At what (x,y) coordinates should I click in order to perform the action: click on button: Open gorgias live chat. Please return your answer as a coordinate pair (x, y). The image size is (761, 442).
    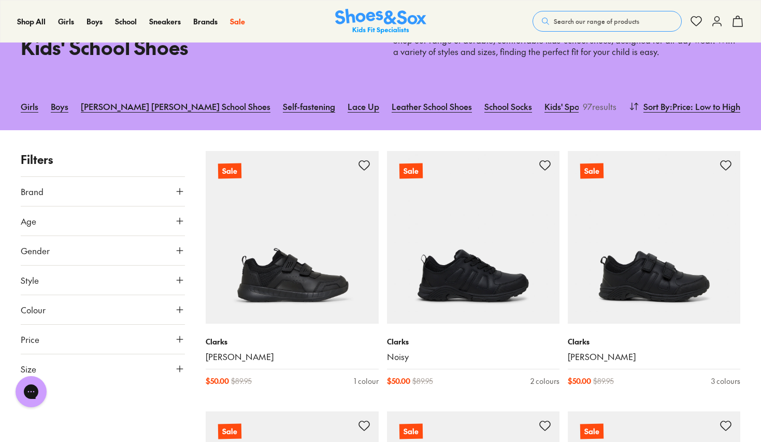
    Looking at the image, I should click on (21, 19).